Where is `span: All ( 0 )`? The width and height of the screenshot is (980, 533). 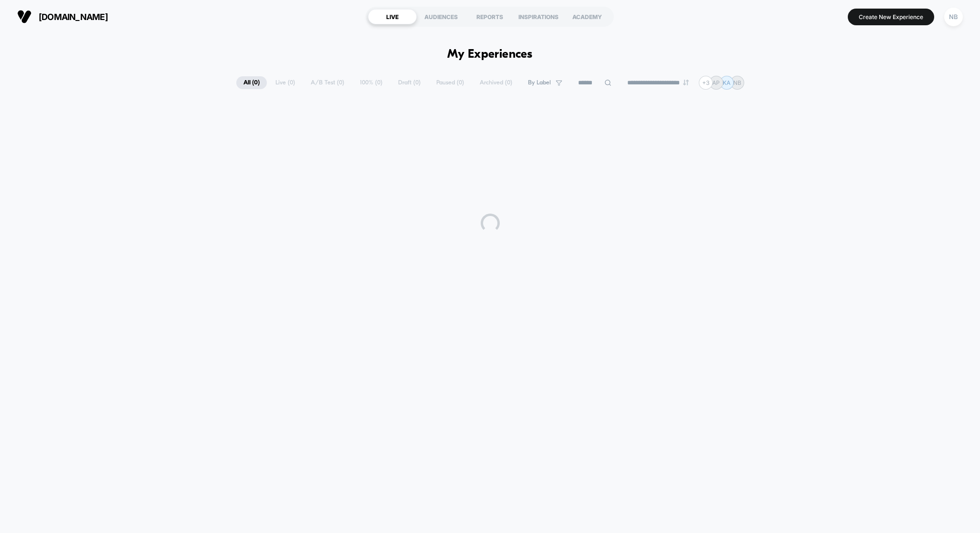
span: All ( 0 ) is located at coordinates (252, 82).